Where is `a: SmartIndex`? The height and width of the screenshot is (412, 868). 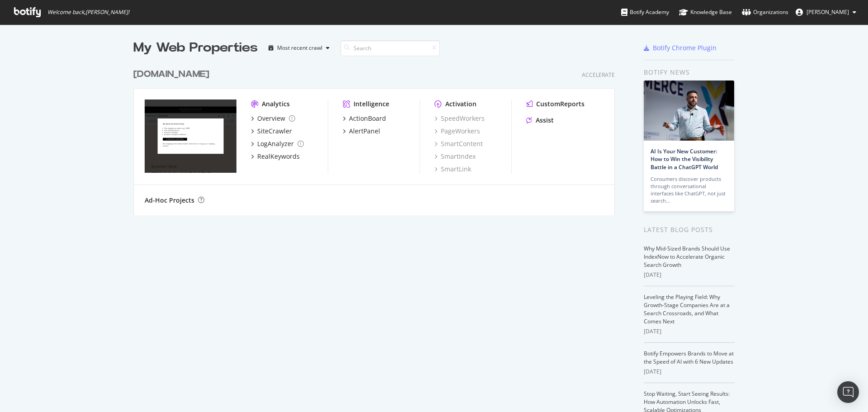
a: SmartIndex is located at coordinates (455, 156).